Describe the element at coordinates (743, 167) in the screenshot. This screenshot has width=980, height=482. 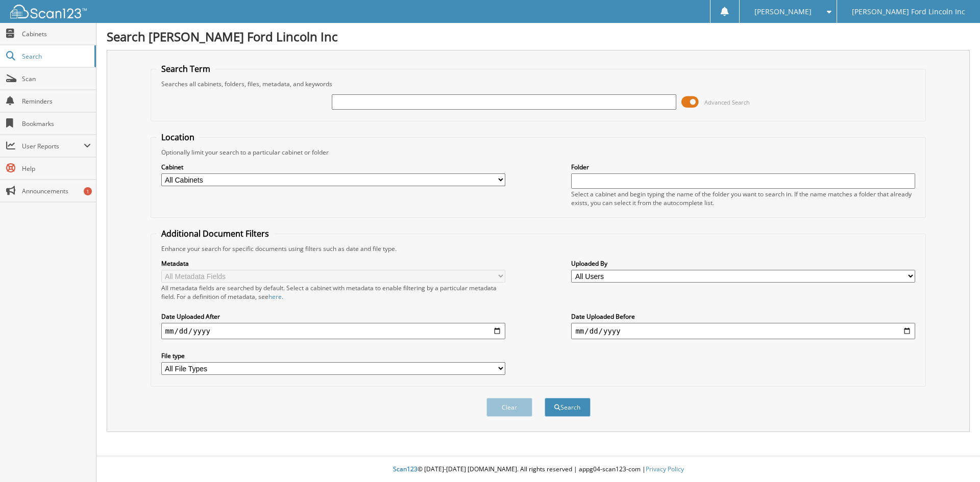
I see `label: Folder` at that location.